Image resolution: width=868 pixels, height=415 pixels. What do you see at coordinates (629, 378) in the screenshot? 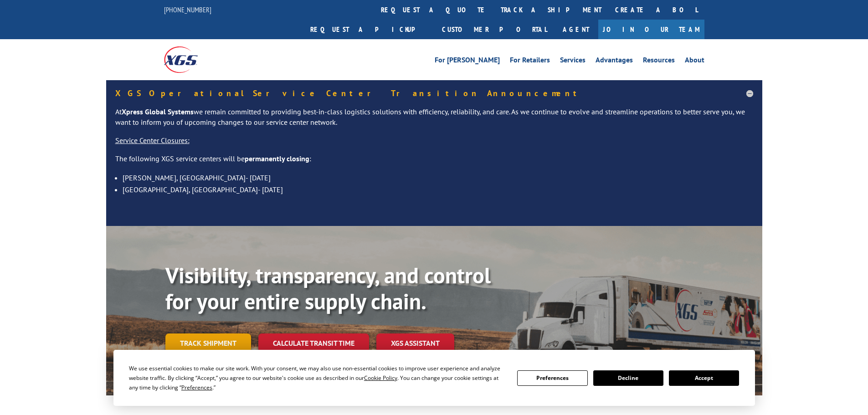
I see `button: Decline` at bounding box center [629, 378].